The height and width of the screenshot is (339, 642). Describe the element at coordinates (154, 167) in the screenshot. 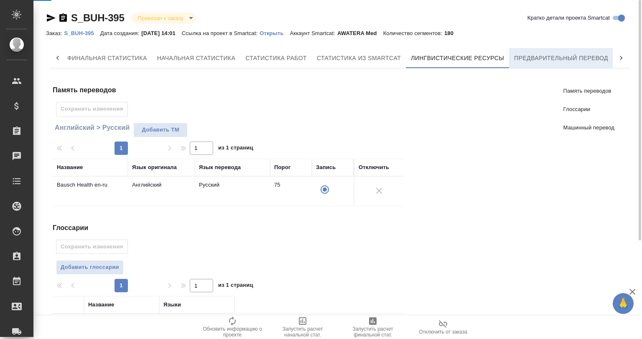

I see `div: Язык оригинала` at that location.